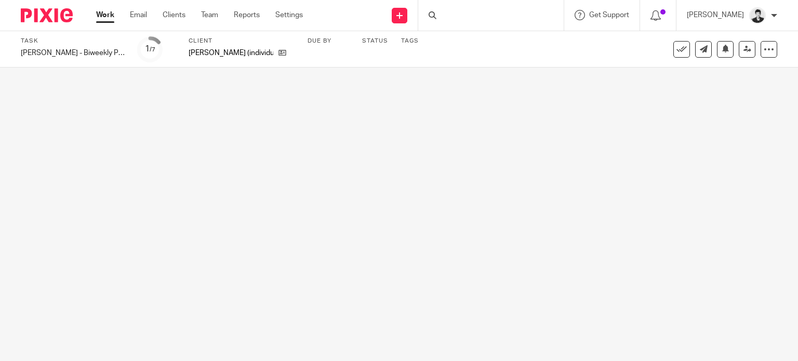 The image size is (798, 361). What do you see at coordinates (209, 15) in the screenshot?
I see `a: Team` at bounding box center [209, 15].